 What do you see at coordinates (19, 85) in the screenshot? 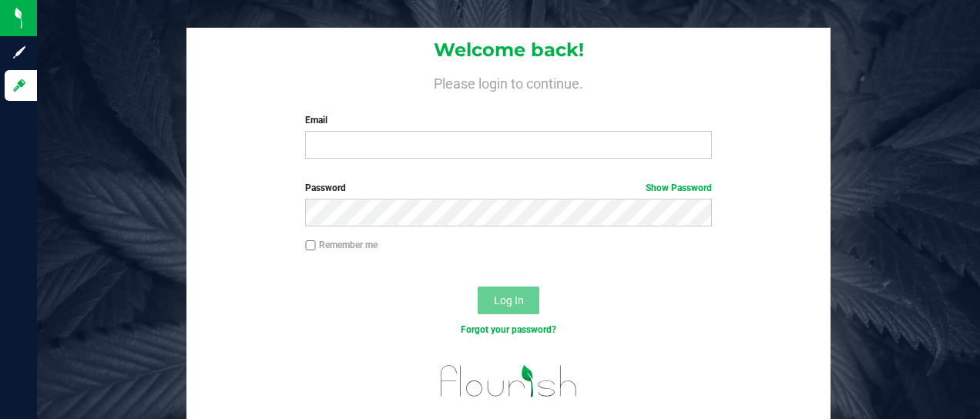
I see `inline-svg: Log in` at bounding box center [19, 85].